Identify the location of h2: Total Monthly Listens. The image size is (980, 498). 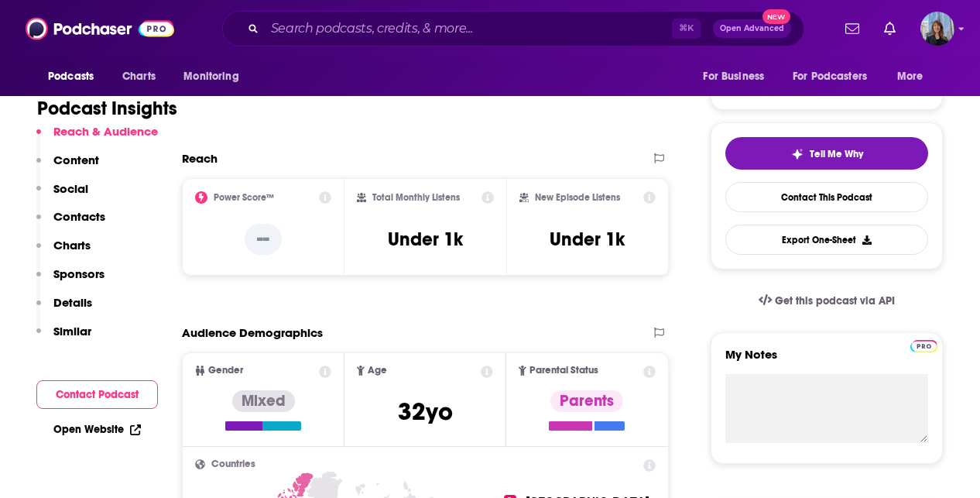
(415, 197).